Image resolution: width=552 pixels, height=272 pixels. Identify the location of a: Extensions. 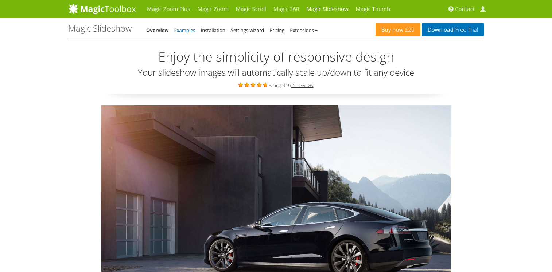
(303, 30).